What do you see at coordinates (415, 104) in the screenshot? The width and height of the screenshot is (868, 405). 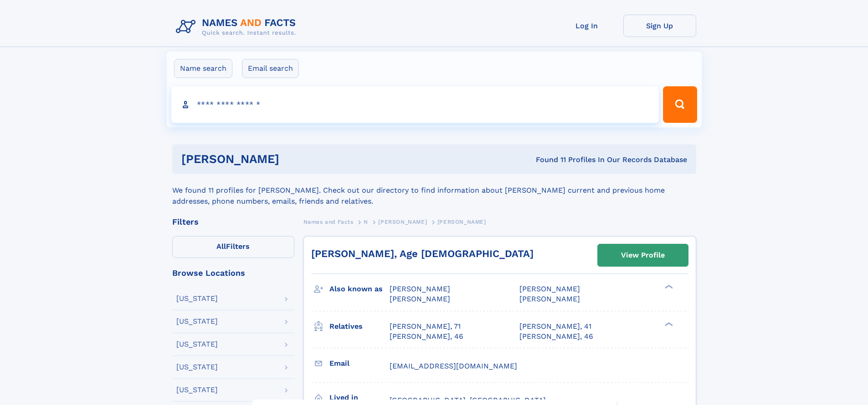 I see `input: search input` at bounding box center [415, 104].